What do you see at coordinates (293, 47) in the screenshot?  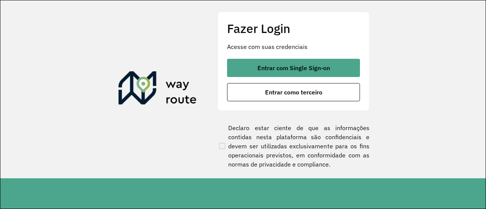 I see `p: Acesse com suas credenciais` at bounding box center [293, 47].